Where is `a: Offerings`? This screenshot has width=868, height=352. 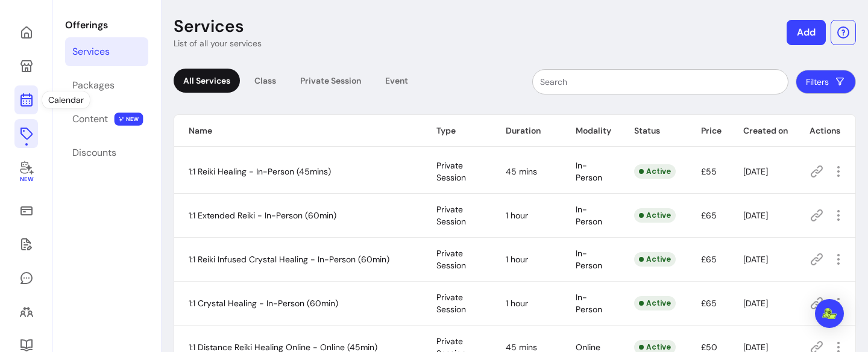 a: Offerings is located at coordinates (26, 133).